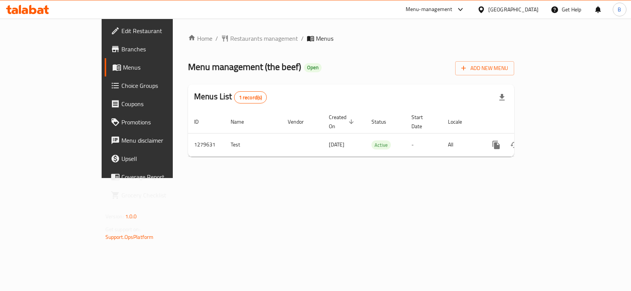  Describe the element at coordinates (161, 177) in the screenshot. I see `span: Coverage Report` at that location.